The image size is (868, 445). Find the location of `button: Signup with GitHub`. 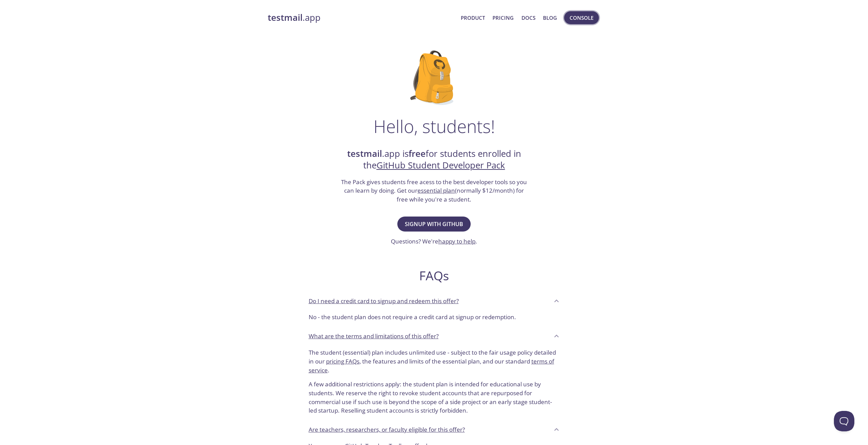

button: Signup with GitHub is located at coordinates (434, 224).